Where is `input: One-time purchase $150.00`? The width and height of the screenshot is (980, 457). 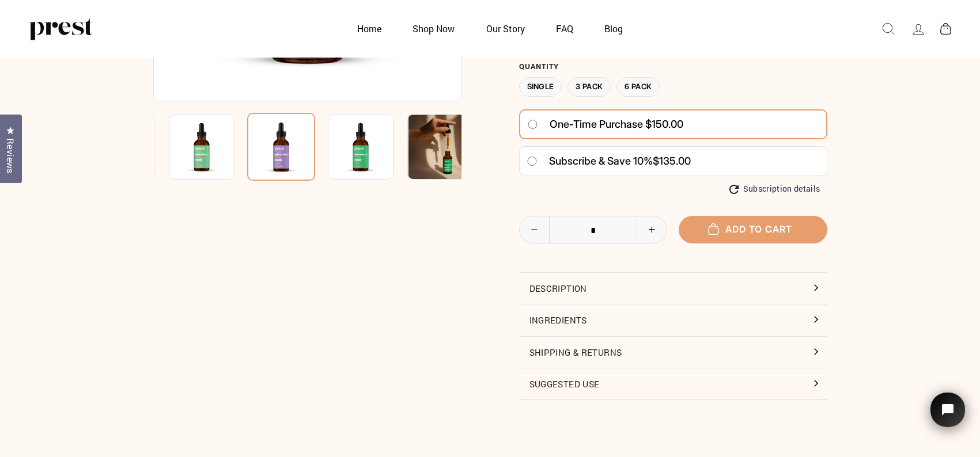 input: One-time purchase $150.00 is located at coordinates (532, 124).